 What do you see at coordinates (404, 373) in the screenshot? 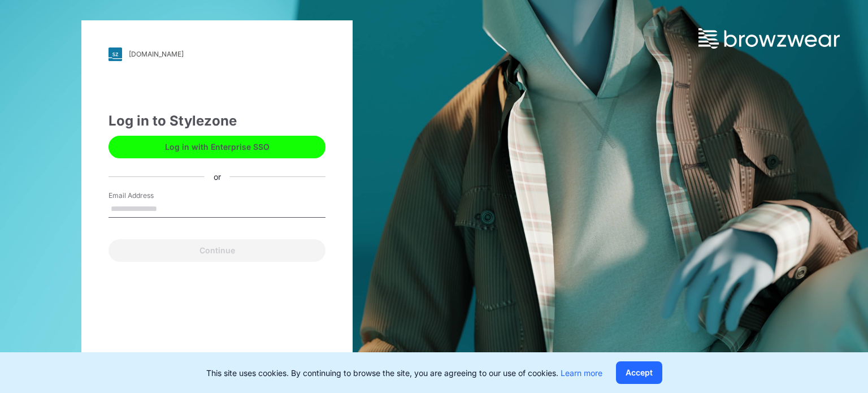
I see `p: This site uses cookies. By continuing to browse the site, you are agreeing to our use of cookies.` at bounding box center [404, 373].